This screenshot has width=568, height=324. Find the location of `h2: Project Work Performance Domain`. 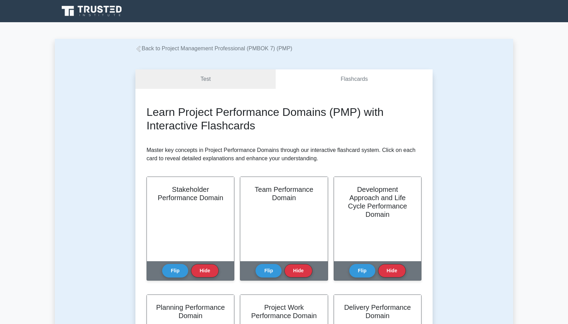

h2: Project Work Performance Domain is located at coordinates (284, 312).